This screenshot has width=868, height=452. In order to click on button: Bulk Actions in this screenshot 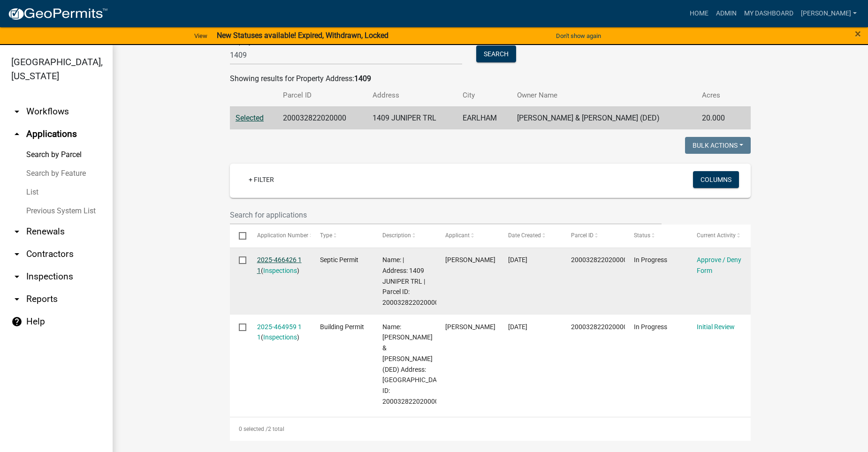, I will do `click(718, 146)`.